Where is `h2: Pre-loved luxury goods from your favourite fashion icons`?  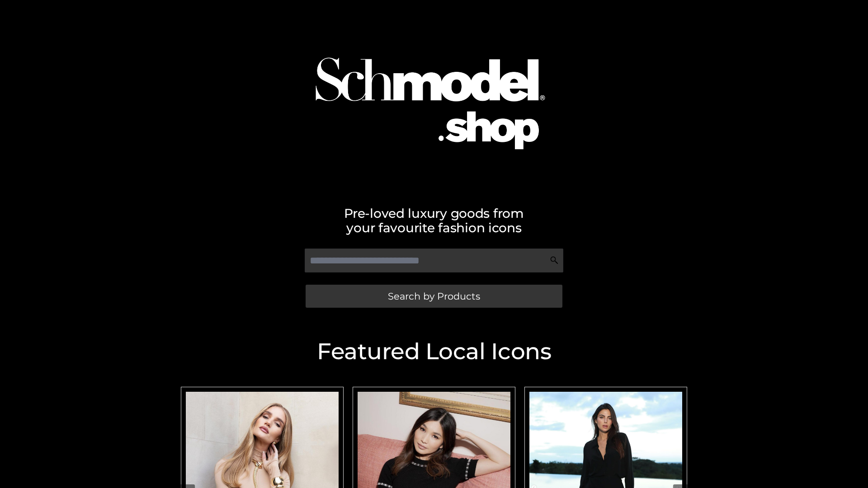 h2: Pre-loved luxury goods from your favourite fashion icons is located at coordinates (434, 220).